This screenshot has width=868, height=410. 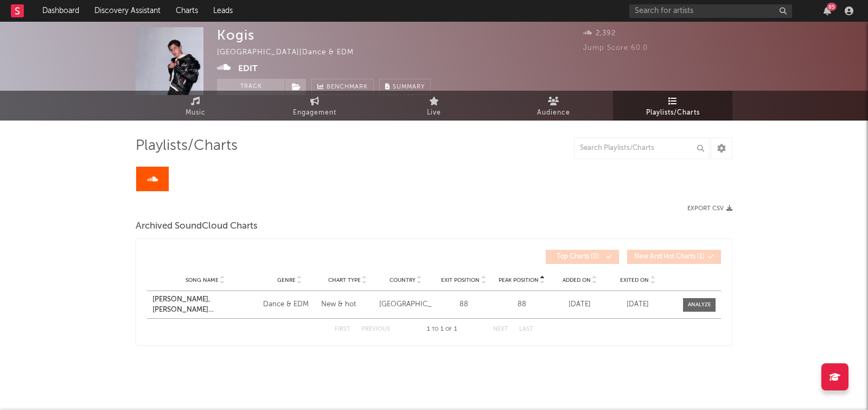 What do you see at coordinates (344, 280) in the screenshot?
I see `span: Chart Type` at bounding box center [344, 280].